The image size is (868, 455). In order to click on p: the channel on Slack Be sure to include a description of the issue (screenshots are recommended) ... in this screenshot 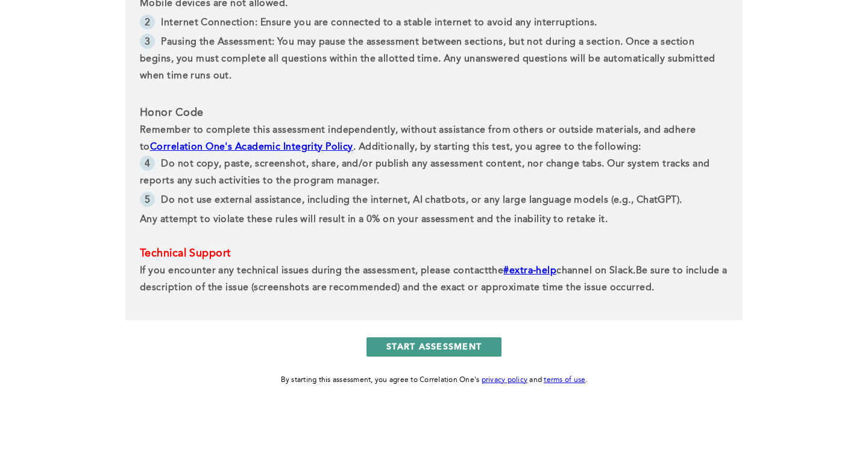, I will do `click(434, 280)`.